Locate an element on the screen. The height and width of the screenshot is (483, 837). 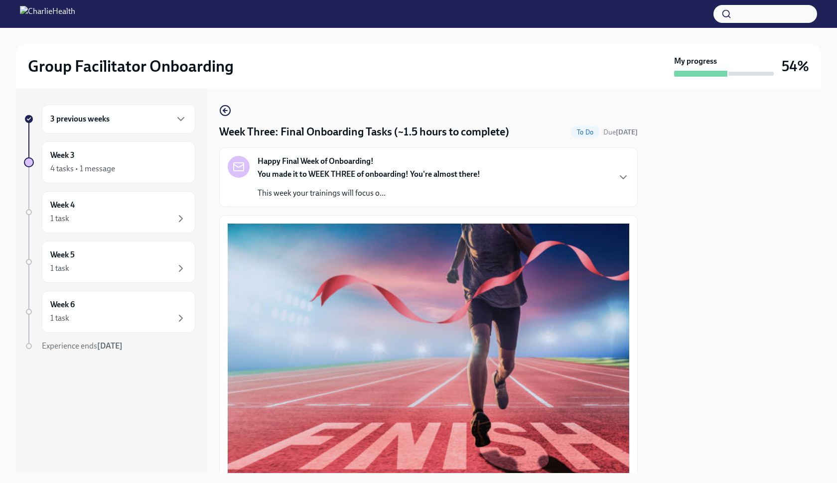
h4: Week Three: Final Onboarding Tasks (~1.5 hours to complete) is located at coordinates (364, 132).